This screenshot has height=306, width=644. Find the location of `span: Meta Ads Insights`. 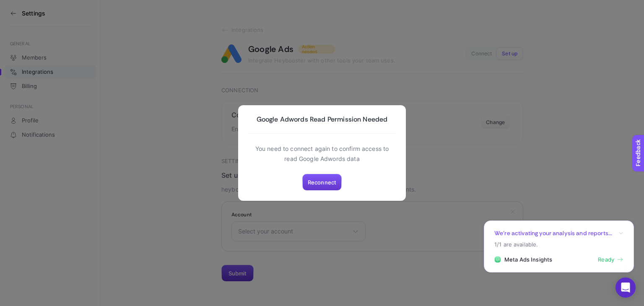

span: Meta Ads Insights is located at coordinates (528, 260).